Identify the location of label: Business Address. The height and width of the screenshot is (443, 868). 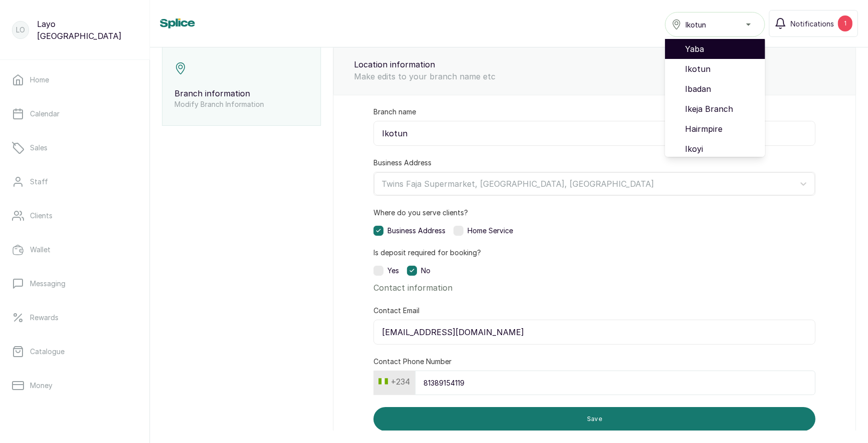
(403, 163).